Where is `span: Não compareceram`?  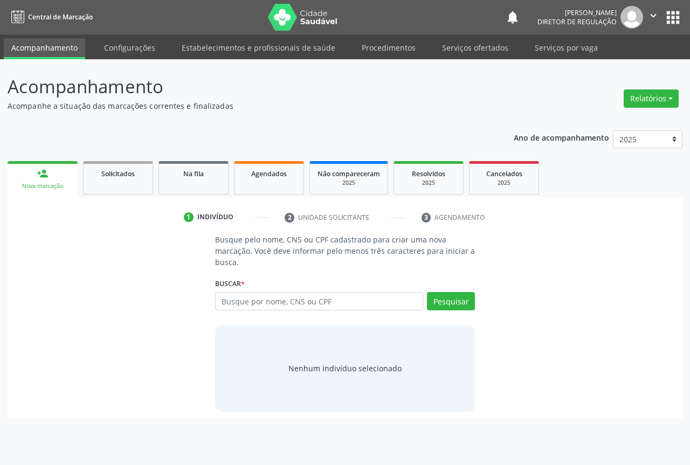
span: Não compareceram is located at coordinates (349, 174).